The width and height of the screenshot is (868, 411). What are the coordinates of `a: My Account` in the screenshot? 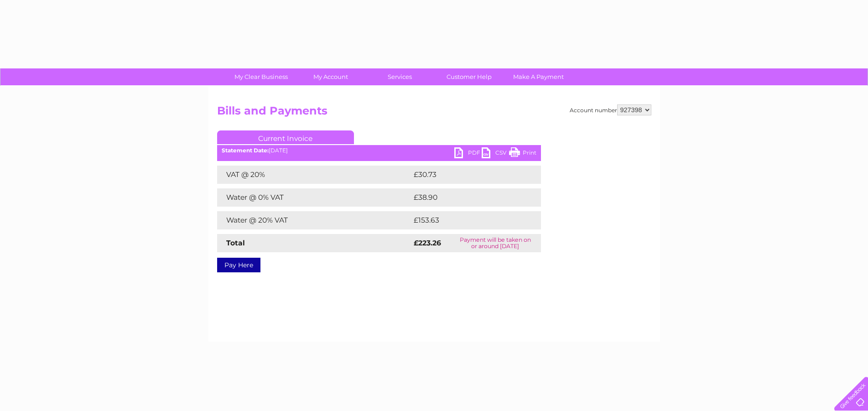 It's located at (330, 77).